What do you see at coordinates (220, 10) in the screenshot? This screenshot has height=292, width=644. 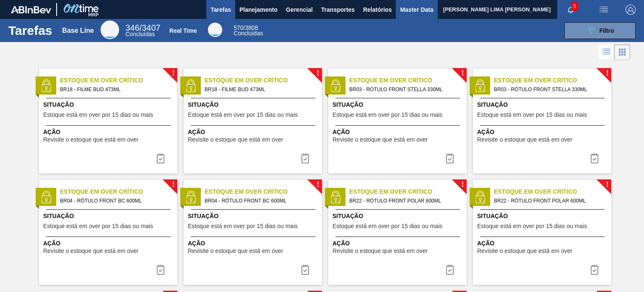 I see `span: Tarefas` at bounding box center [220, 10].